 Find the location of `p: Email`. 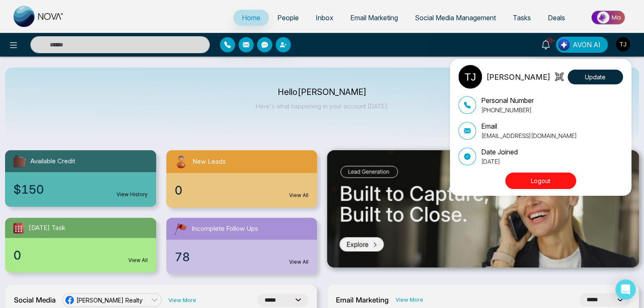

p: Email is located at coordinates (529, 126).